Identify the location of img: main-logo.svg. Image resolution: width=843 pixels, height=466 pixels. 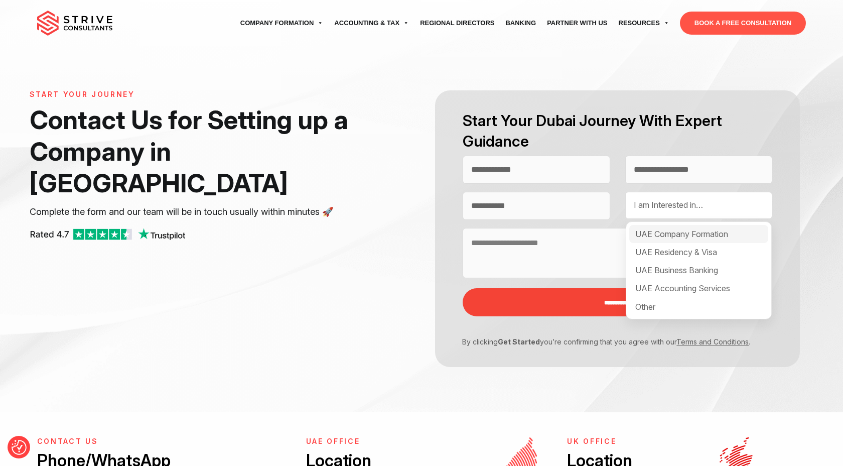
(75, 23).